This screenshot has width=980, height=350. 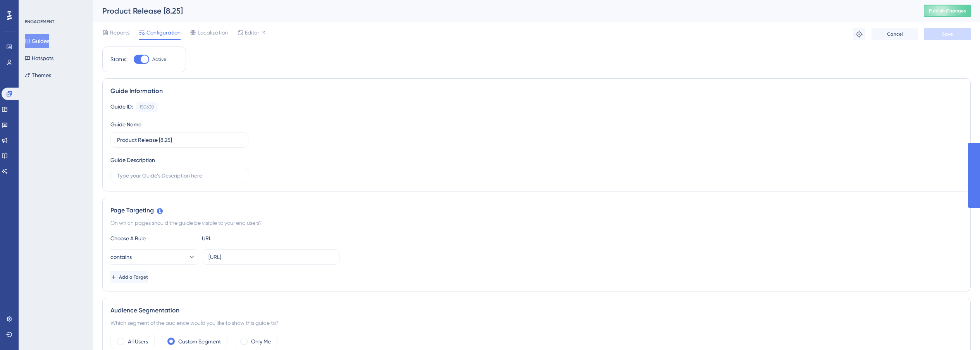 What do you see at coordinates (122, 107) in the screenshot?
I see `div: Guide ID:` at bounding box center [122, 107].